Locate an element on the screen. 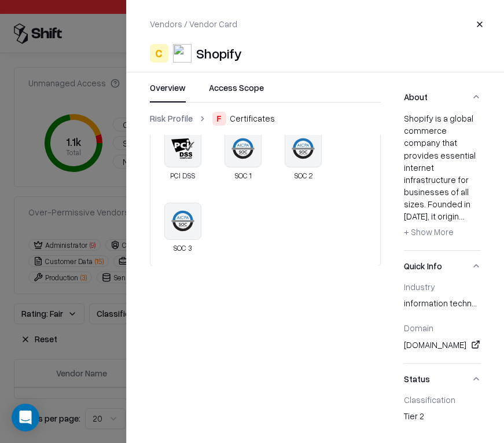 This screenshot has width=504, height=443. div: PCI DSS is located at coordinates (182, 175).